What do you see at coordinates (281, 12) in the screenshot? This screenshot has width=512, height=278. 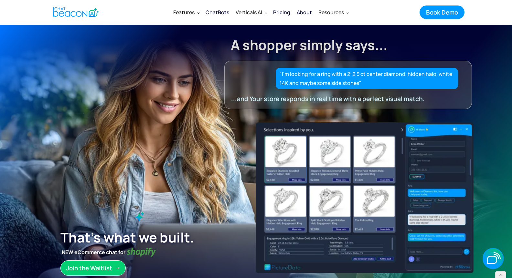 I see `div: Pricing` at bounding box center [281, 12].